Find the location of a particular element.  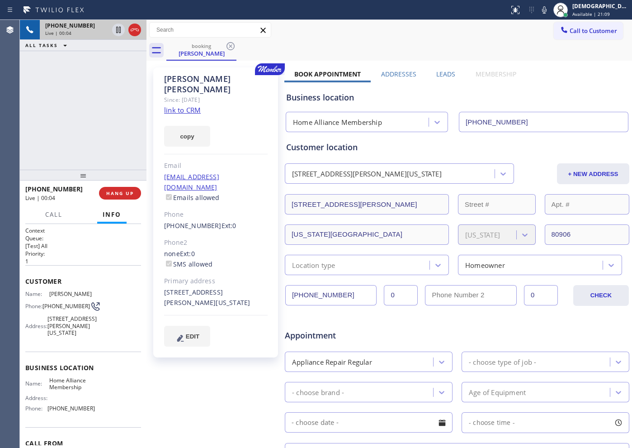

h1: Context is located at coordinates (83, 230).